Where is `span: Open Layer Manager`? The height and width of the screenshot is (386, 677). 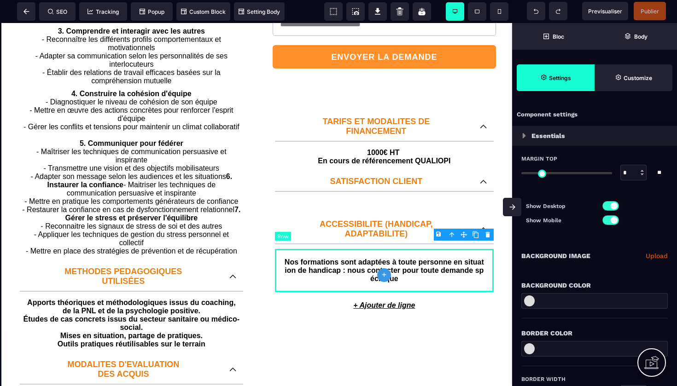 span: Open Layer Manager is located at coordinates (635, 36).